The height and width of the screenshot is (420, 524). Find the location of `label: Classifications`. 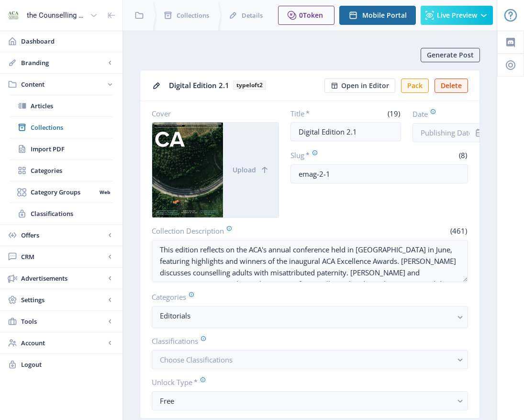

label: Classifications is located at coordinates (306, 341).